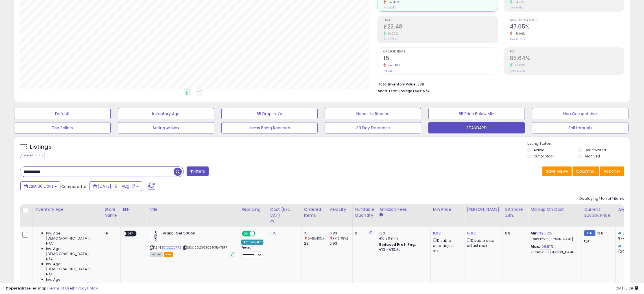  Describe the element at coordinates (341, 233) in the screenshot. I see `div: 0.83` at that location.